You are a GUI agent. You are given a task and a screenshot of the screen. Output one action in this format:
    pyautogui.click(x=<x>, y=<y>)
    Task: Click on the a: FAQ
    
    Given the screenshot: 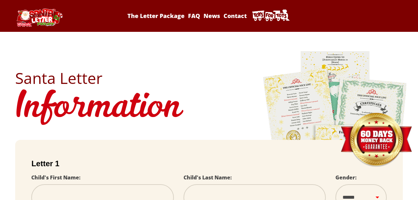 What is the action you would take?
    pyautogui.click(x=194, y=16)
    